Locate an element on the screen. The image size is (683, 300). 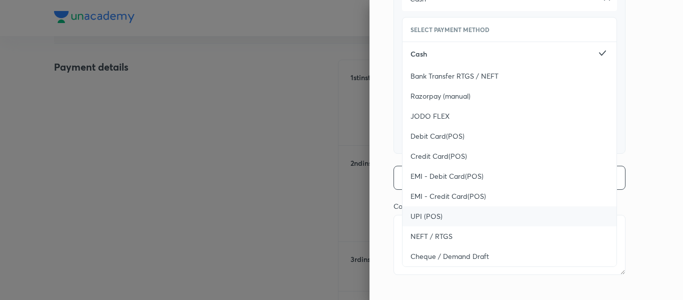
span: Credit Card(POS) is located at coordinates (439, 156).